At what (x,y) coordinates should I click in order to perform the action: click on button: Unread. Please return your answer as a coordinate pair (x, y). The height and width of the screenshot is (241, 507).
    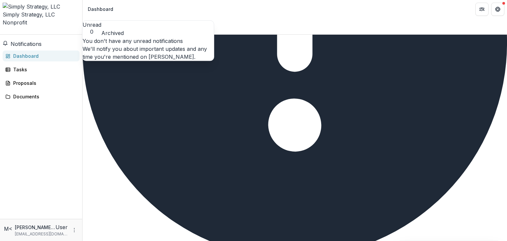
    Looking at the image, I should click on (92, 28).